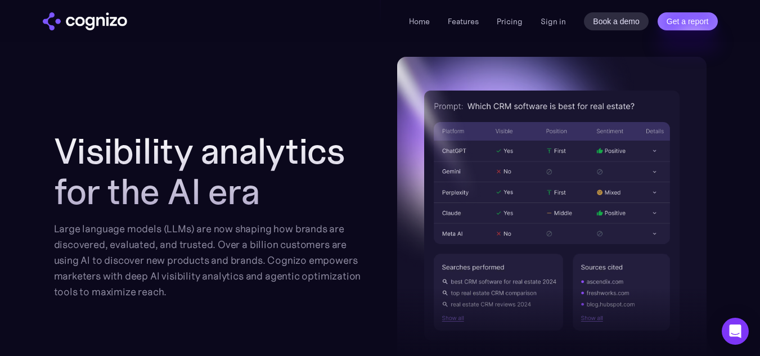 The image size is (760, 356). What do you see at coordinates (735, 331) in the screenshot?
I see `div: Open Intercom Messenger` at bounding box center [735, 331].